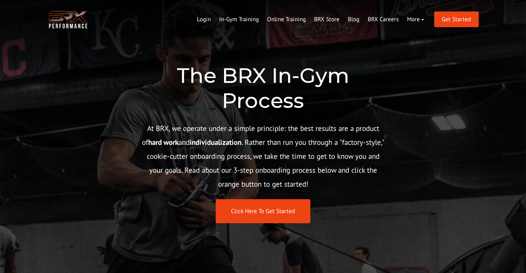 The height and width of the screenshot is (273, 526). Describe the element at coordinates (263, 156) in the screenshot. I see `span: At BRX, we operate under a simple principle: the best results are a product of and . Rather than ...` at that location.